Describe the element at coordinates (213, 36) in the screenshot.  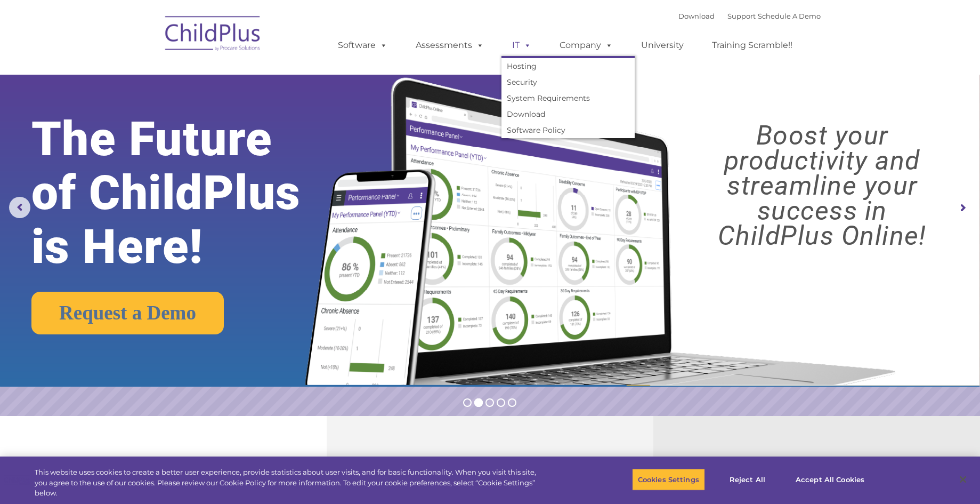
I see `img: ChildPlus by Procare Solutions` at that location.